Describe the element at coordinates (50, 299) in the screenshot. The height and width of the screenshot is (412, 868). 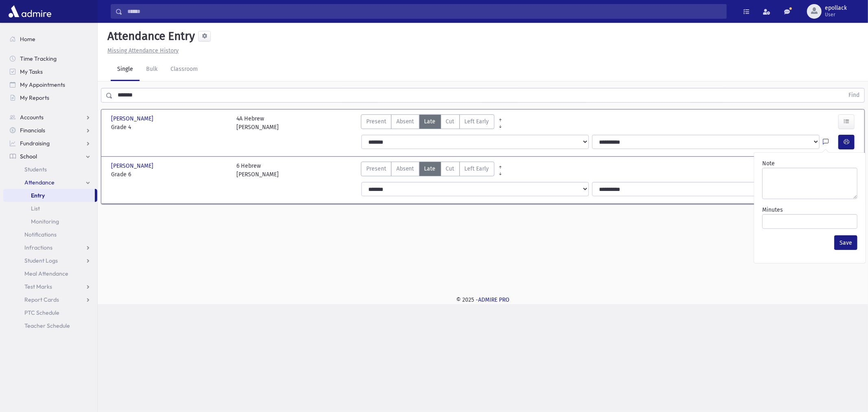
I see `a: Report Cards` at that location.